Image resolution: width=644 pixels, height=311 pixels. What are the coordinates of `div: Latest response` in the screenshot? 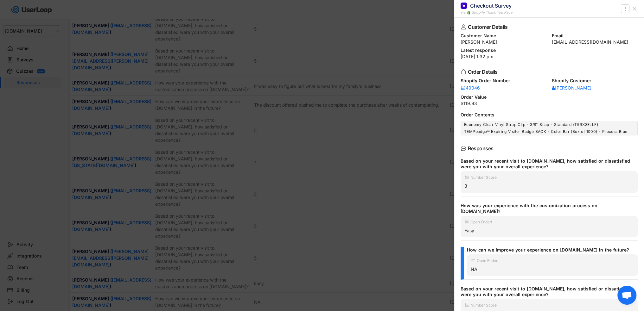 It's located at (549, 50).